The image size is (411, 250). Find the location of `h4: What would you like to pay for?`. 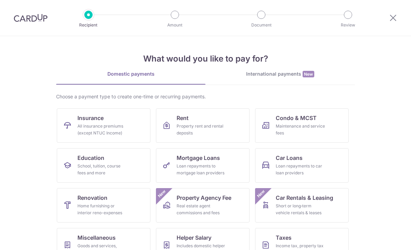

h4: What would you like to pay for? is located at coordinates (206, 59).